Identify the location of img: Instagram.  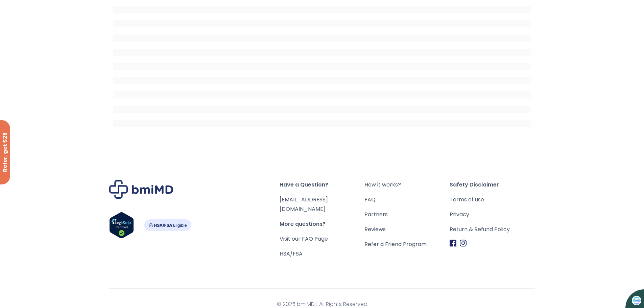
(463, 243).